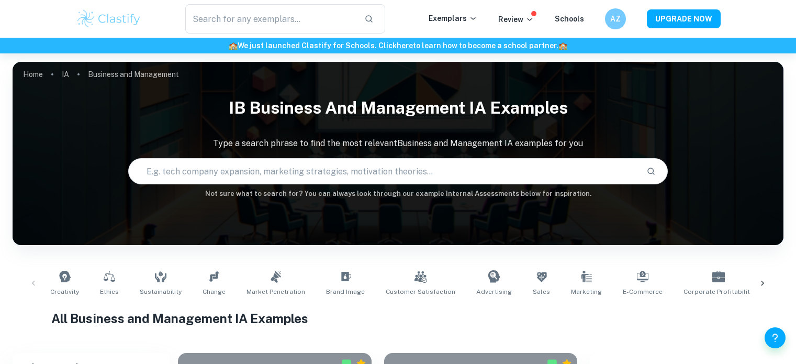  What do you see at coordinates (346, 292) in the screenshot?
I see `span: Brand Image` at bounding box center [346, 292].